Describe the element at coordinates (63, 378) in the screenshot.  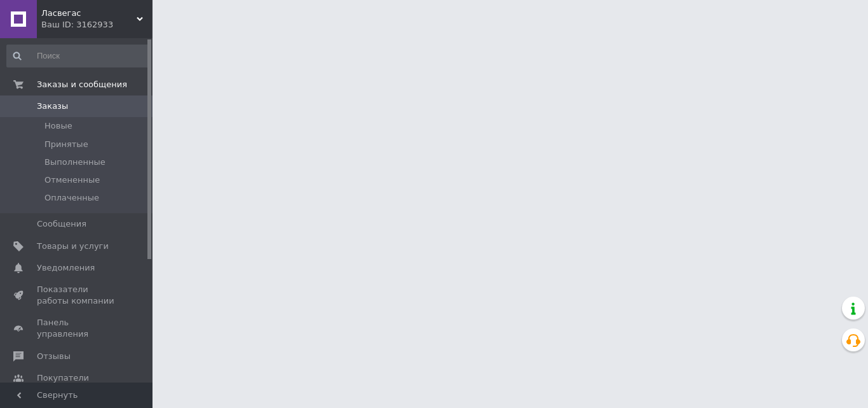
I see `span: Покупатели` at that location.